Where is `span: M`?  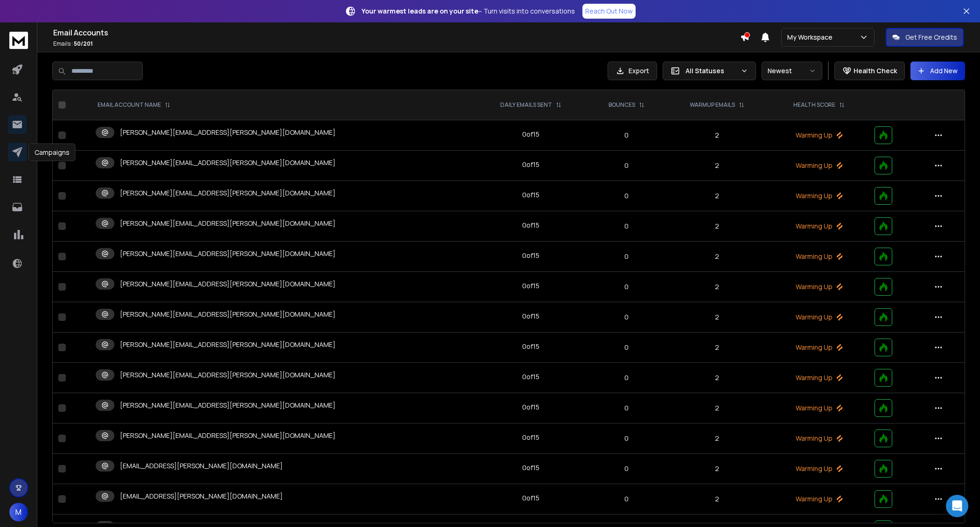 span: M is located at coordinates (19, 512).